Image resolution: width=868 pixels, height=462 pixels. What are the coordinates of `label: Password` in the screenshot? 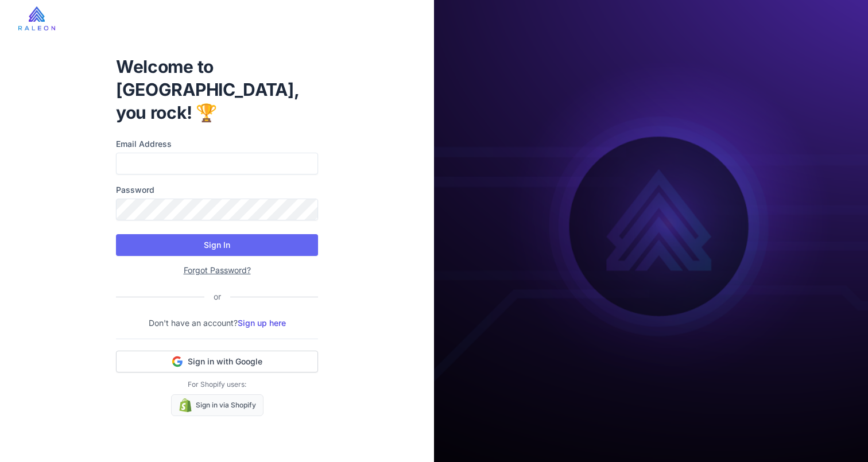 It's located at (217, 190).